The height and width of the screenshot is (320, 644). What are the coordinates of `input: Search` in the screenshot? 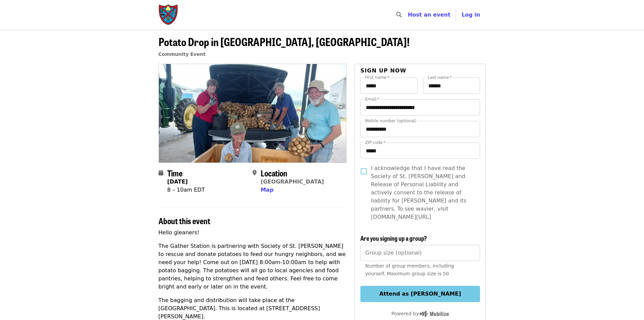 It's located at (408, 15).